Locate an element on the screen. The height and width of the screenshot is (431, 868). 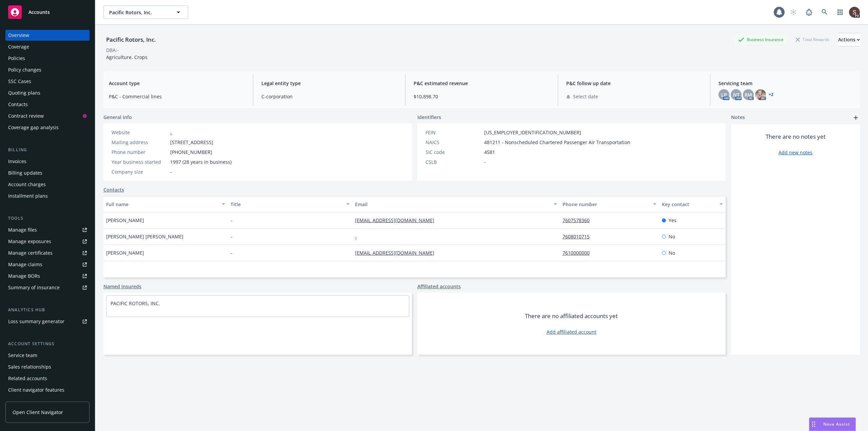
a: PACIFIC ROTORS, INC. is located at coordinates (136, 303).